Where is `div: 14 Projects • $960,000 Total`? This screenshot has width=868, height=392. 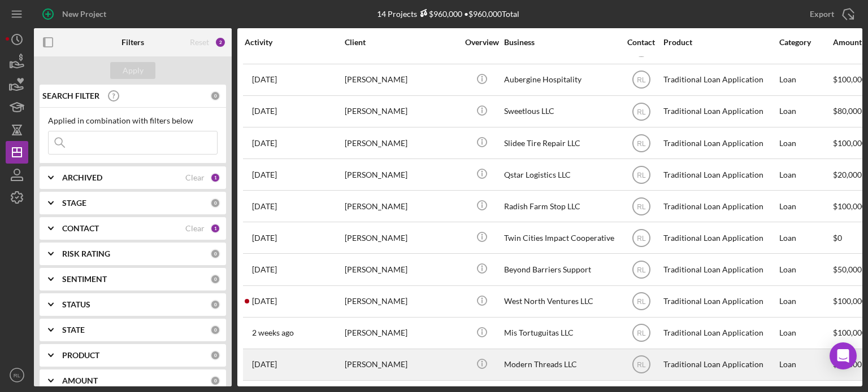 div: 14 Projects • $960,000 Total is located at coordinates (448, 13).